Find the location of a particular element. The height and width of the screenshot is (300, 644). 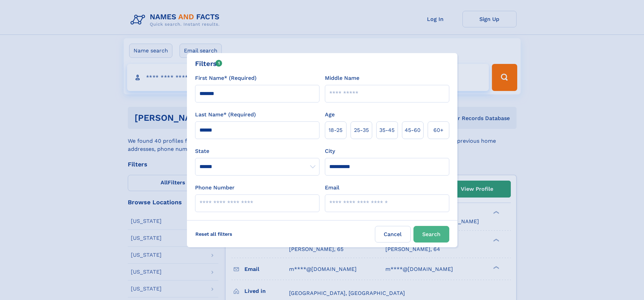

label: Age is located at coordinates (330, 114).